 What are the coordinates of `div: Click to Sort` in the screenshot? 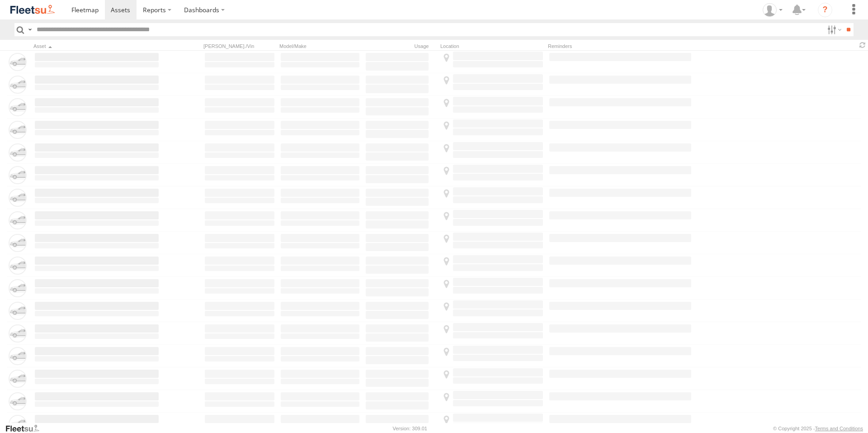 It's located at (97, 46).